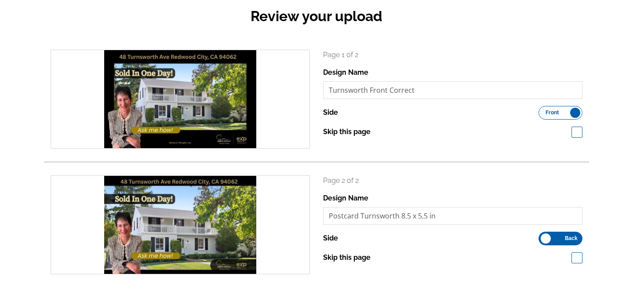  I want to click on p: Page 1 of 2, so click(453, 55).